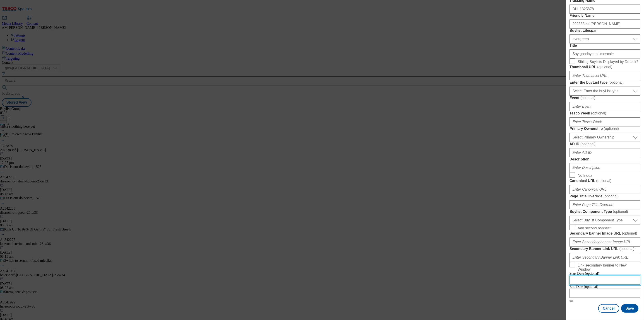 This screenshot has height=320, width=644. I want to click on label: Event, so click(605, 98).